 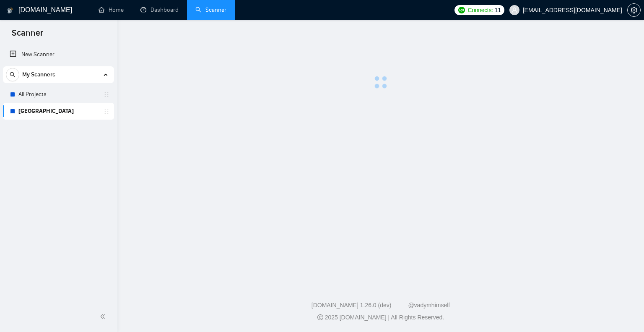 I want to click on span: 11, so click(x=498, y=10).